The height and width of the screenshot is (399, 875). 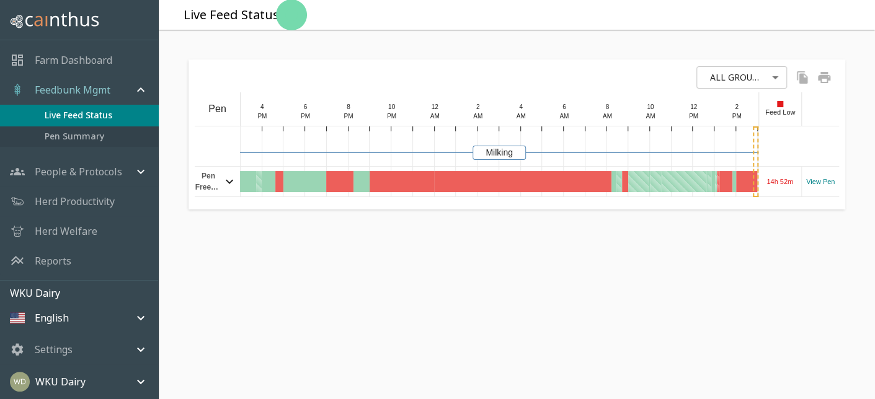 I want to click on h5: Live Feed Status, so click(x=231, y=15).